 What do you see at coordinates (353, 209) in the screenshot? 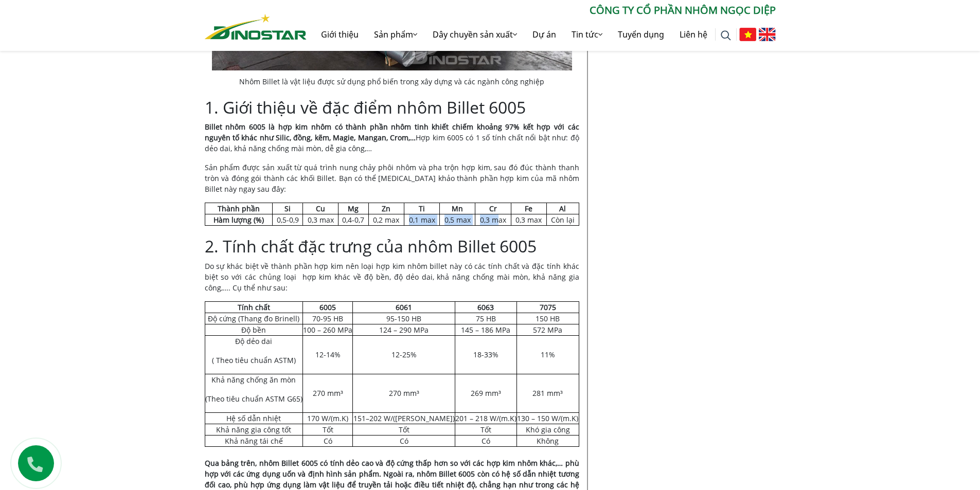
I see `b: Mg` at bounding box center [353, 209].